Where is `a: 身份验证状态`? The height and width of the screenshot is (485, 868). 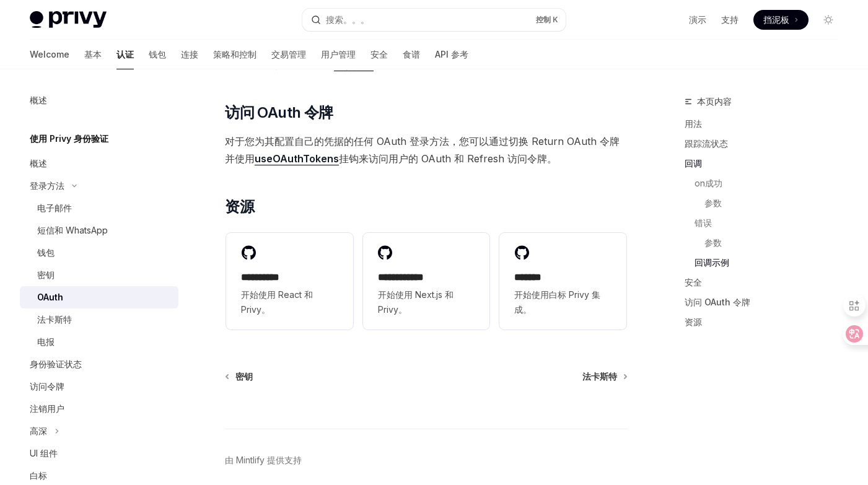 a: 身份验证状态 is located at coordinates (99, 364).